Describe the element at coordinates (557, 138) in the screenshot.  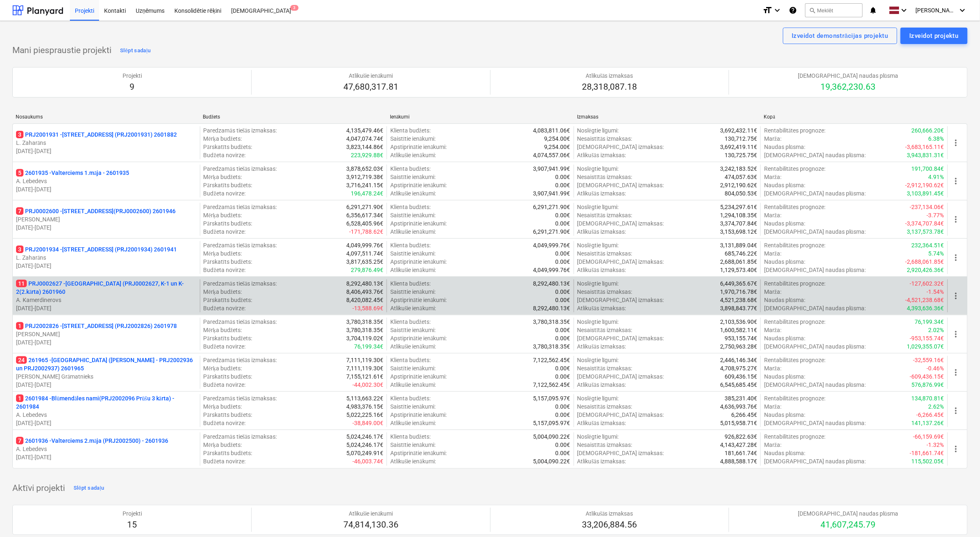
I see `p: 9,254.00€` at that location.